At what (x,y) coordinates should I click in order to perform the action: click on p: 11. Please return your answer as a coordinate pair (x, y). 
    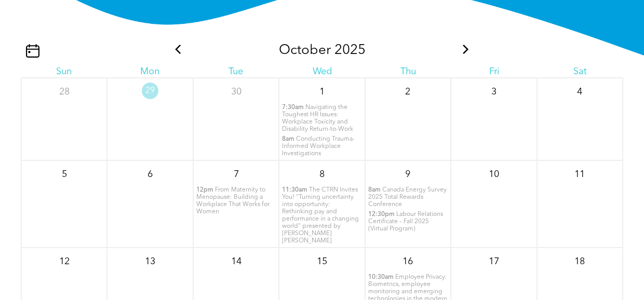
    Looking at the image, I should click on (579, 175).